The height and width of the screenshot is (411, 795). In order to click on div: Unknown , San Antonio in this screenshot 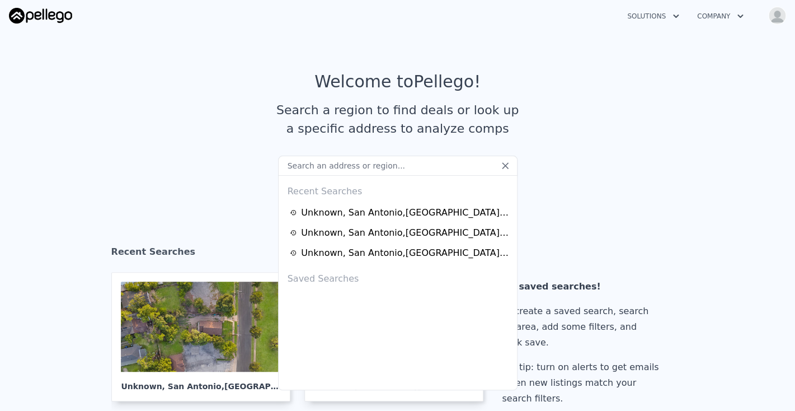, I will do `click(201, 382)`.